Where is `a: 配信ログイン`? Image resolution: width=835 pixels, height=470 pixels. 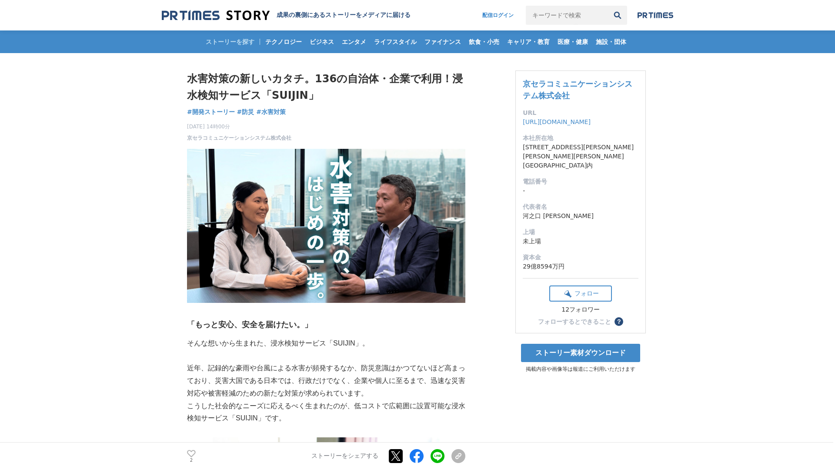 a: 配信ログイン is located at coordinates (498, 15).